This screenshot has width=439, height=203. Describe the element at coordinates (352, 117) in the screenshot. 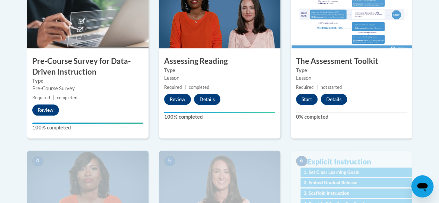

I see `label: 0% completed` at that location.